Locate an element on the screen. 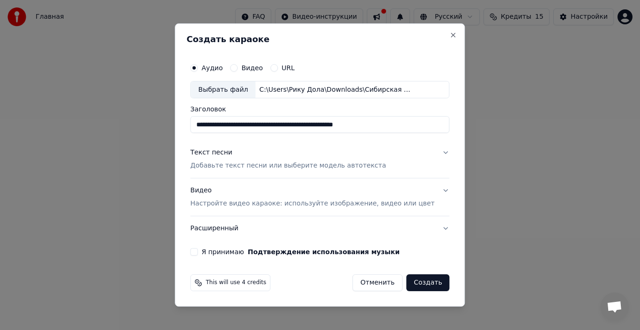  p: Настройте видео караоке: используйте изображение, видео или цвет is located at coordinates (312, 204).